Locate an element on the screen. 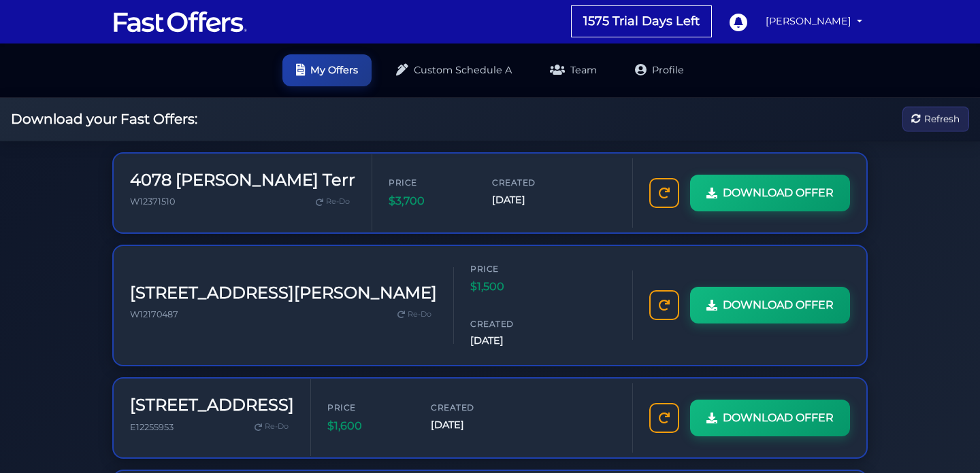 The width and height of the screenshot is (980, 473). a: Custom Schedule A is located at coordinates (454, 70).